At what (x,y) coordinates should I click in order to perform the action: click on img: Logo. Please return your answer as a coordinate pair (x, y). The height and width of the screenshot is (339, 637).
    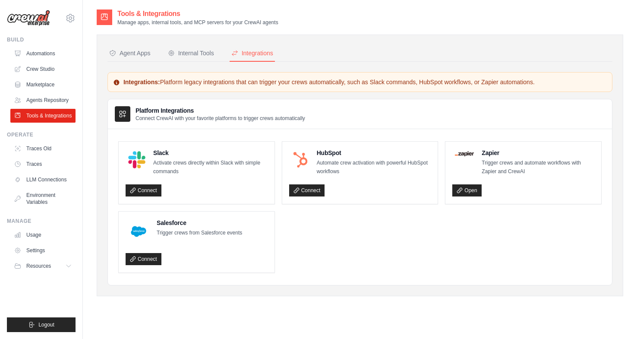
    Looking at the image, I should click on (28, 18).